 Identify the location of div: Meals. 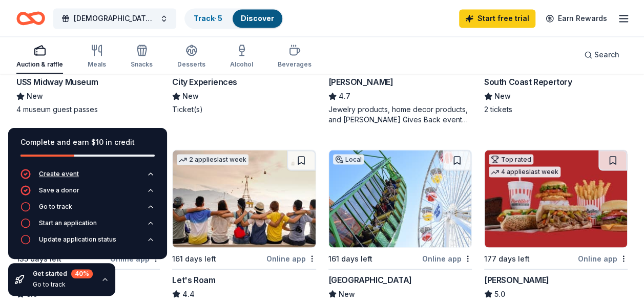
(97, 64).